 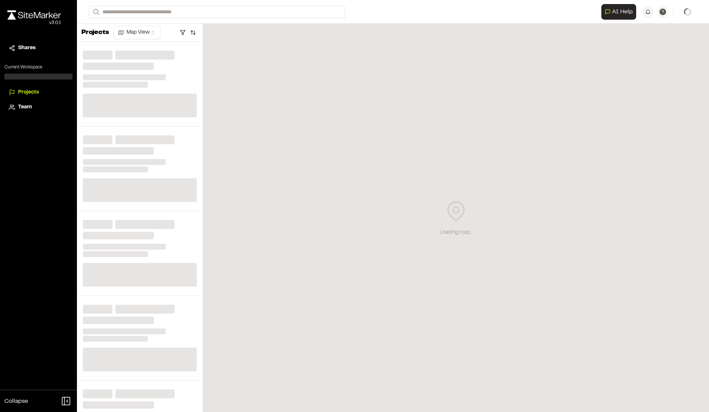 What do you see at coordinates (38, 48) in the screenshot?
I see `a: Shares` at bounding box center [38, 48].